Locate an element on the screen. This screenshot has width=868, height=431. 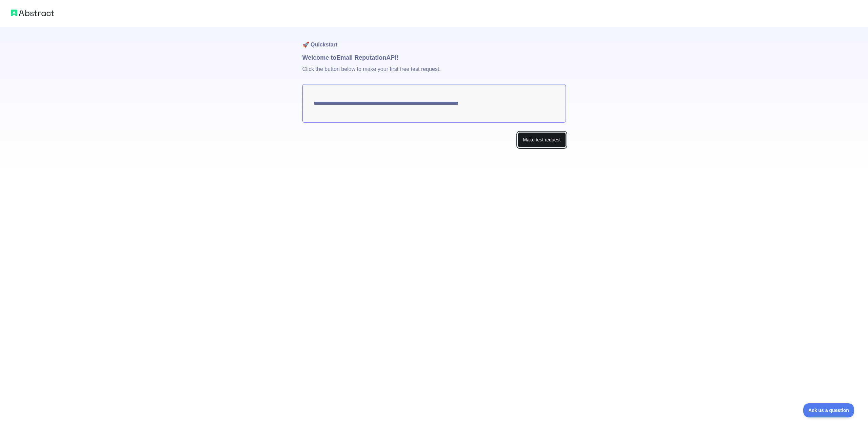
button: Make test request is located at coordinates (542, 140).